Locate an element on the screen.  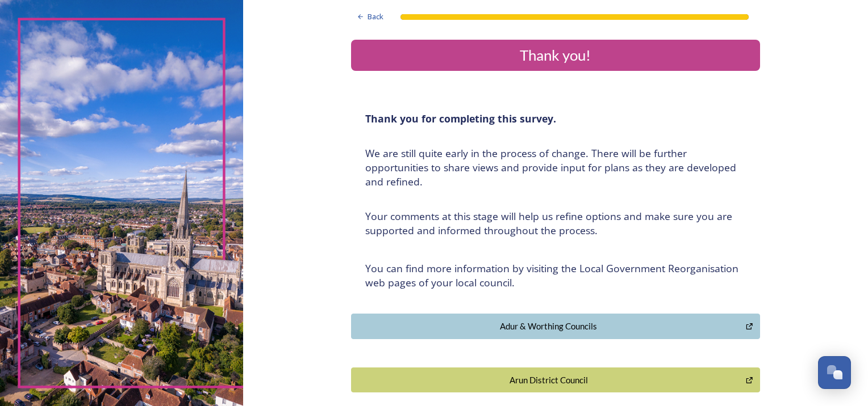
div: Adur & Worthing Councils is located at coordinates (548, 326).